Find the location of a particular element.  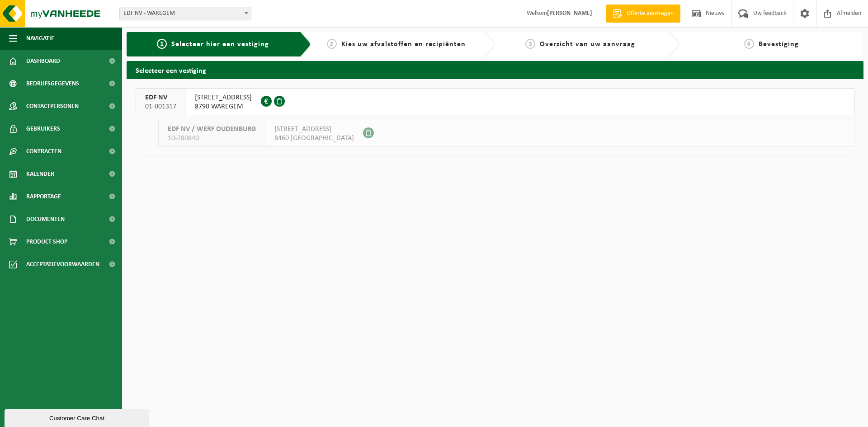

span: Offerte aanvragen is located at coordinates (650, 14).